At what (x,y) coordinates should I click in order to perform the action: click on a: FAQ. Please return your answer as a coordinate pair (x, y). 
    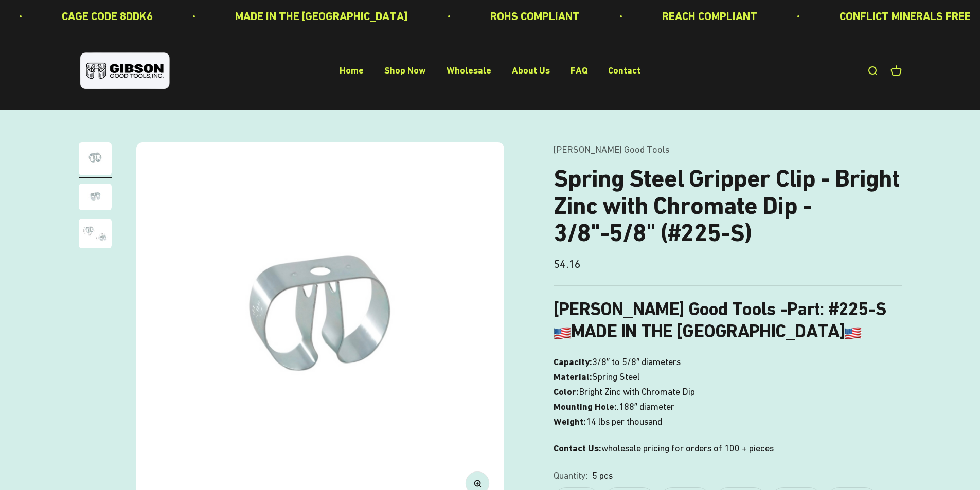
    Looking at the image, I should click on (579, 70).